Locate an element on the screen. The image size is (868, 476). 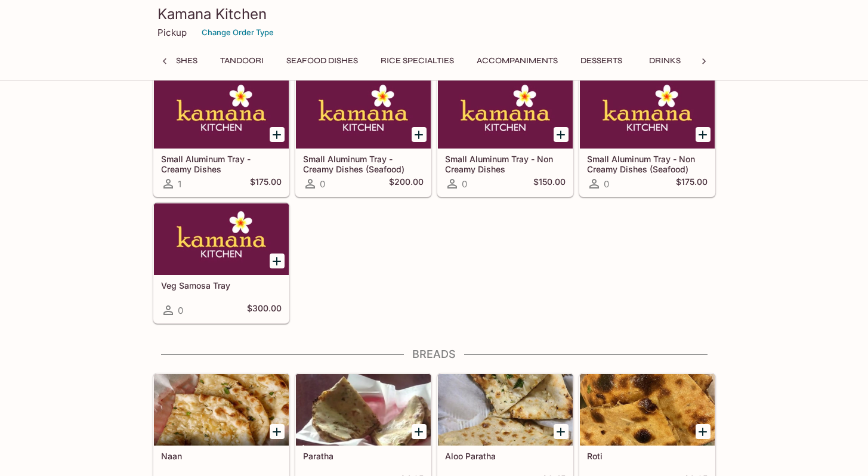
p: Pickup is located at coordinates (172, 33).